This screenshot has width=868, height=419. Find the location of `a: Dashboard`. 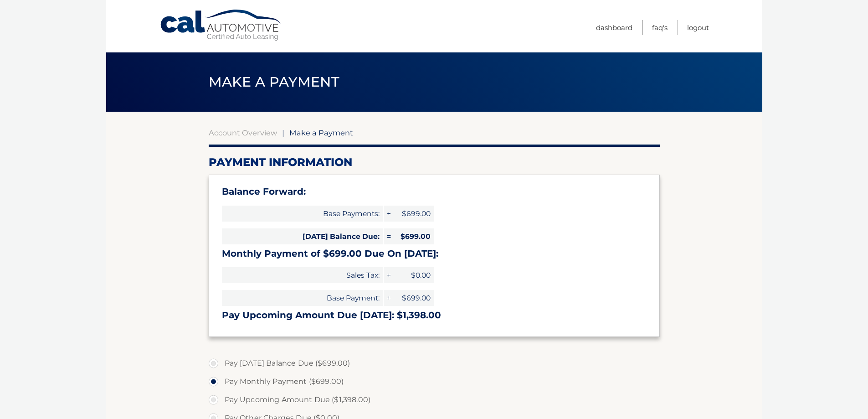

a: Dashboard is located at coordinates (614, 27).